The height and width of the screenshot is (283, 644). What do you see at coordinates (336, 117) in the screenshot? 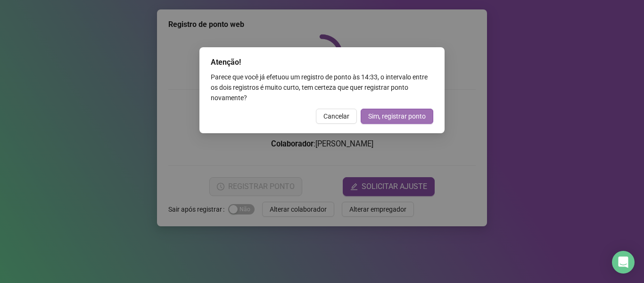
I see `span: Cancelar` at bounding box center [336, 117].